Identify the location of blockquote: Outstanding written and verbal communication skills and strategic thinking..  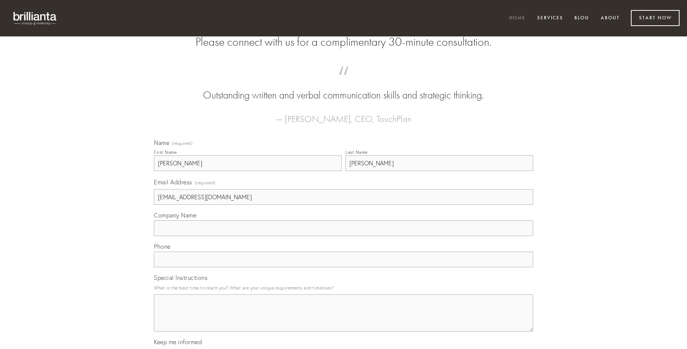
(344, 88).